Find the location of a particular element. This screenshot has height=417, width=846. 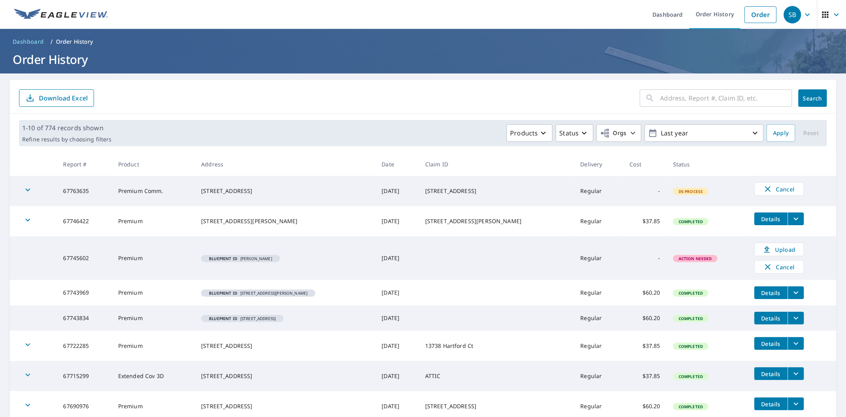

td: 67745602 is located at coordinates (84, 258).